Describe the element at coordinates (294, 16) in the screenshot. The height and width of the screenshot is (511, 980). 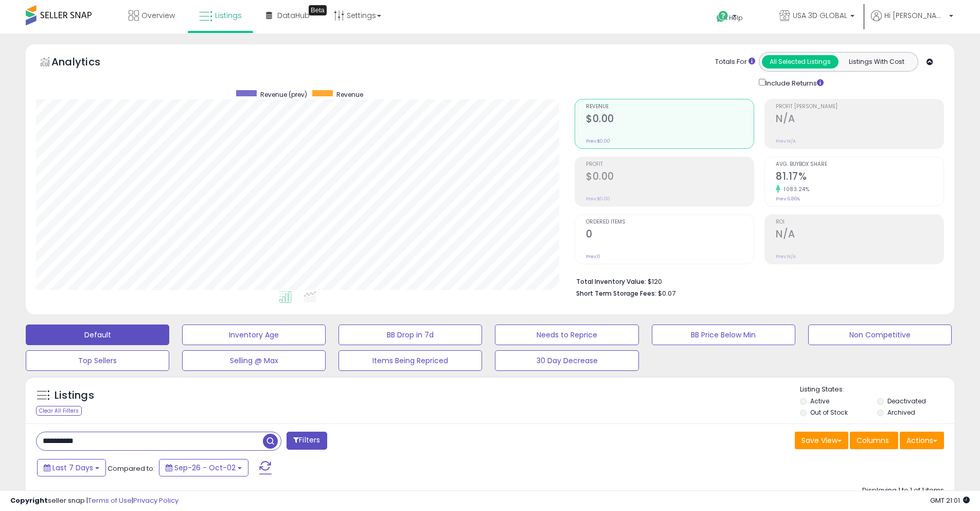
I see `span: DataHub` at that location.